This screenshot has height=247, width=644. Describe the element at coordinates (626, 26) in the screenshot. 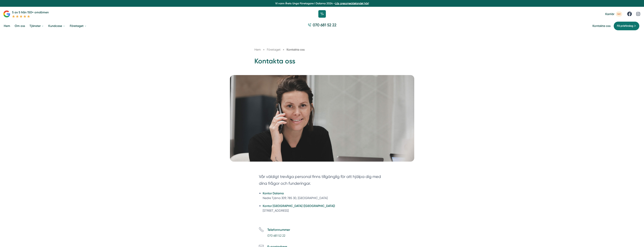

I see `a: Få prisförslag` at that location.